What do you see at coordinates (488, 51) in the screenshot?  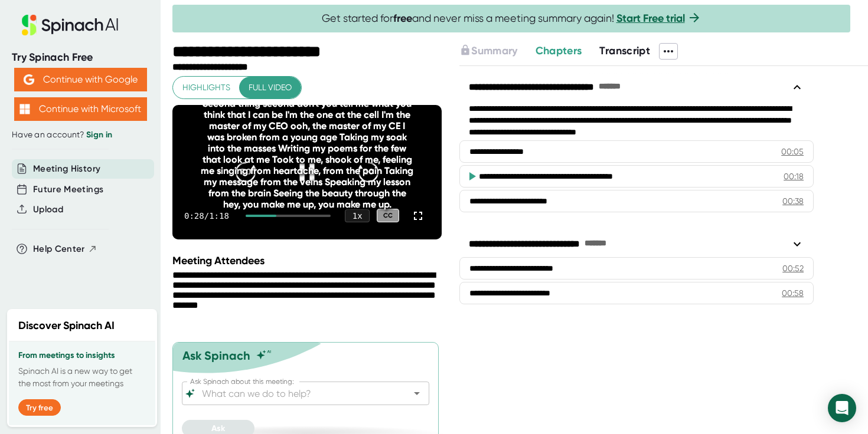 I see `button: Summary` at bounding box center [488, 51].